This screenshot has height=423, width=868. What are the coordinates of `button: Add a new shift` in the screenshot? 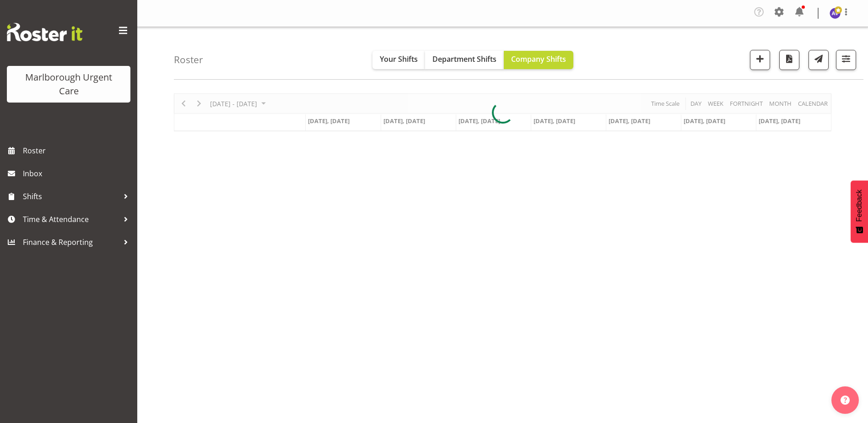 It's located at (760, 60).